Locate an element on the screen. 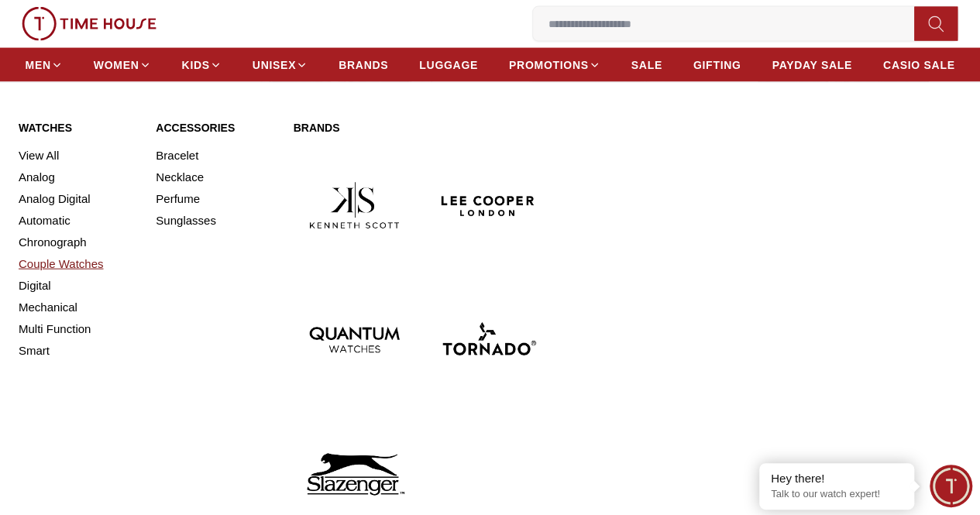 This screenshot has height=515, width=980. a: WOMEN is located at coordinates (122, 65).